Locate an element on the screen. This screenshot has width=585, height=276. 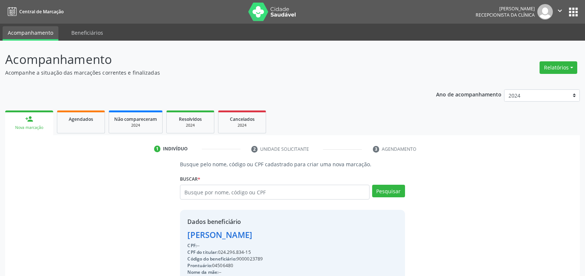
div: Dados beneficiário is located at coordinates (234, 222).